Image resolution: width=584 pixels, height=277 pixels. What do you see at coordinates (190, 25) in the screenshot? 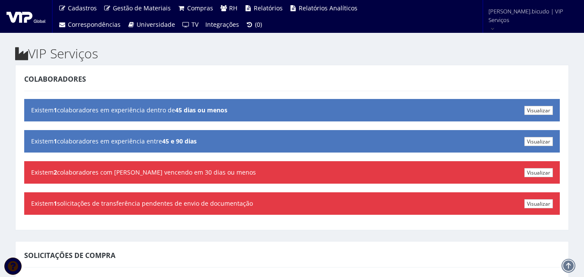
I see `a: TV` at bounding box center [190, 25].